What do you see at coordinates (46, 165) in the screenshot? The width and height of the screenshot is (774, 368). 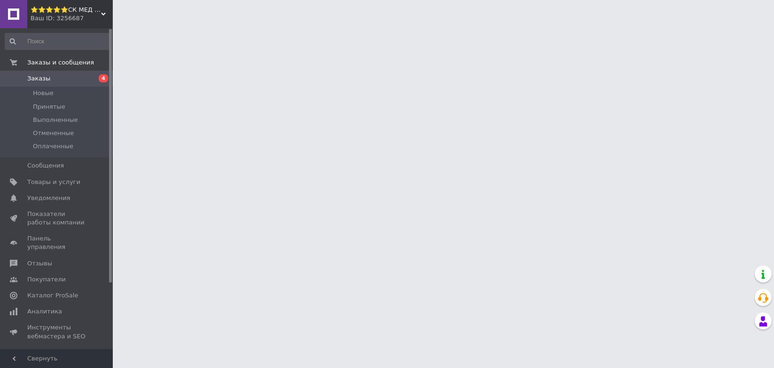 I see `span: Сообщения` at bounding box center [46, 165].